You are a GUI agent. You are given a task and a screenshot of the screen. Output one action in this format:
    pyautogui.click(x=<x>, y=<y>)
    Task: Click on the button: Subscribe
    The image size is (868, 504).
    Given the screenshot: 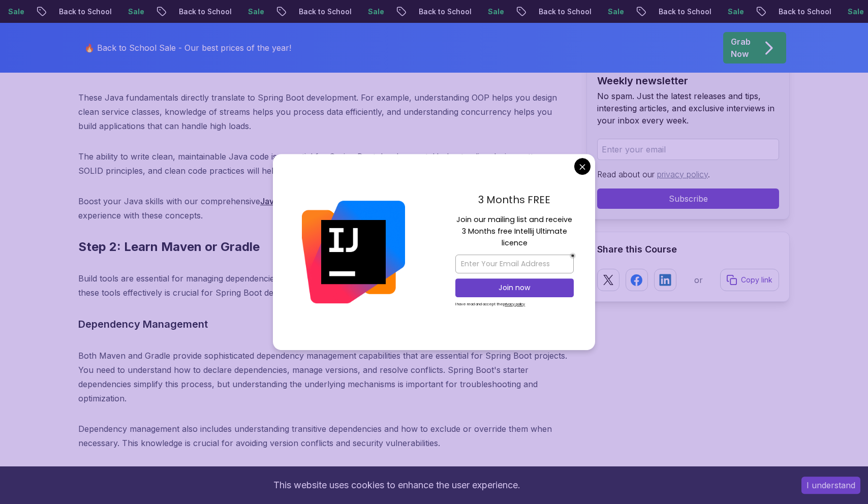 What is the action you would take?
    pyautogui.click(x=688, y=198)
    